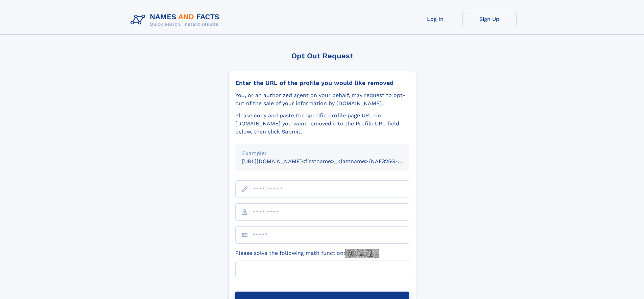  Describe the element at coordinates (435, 19) in the screenshot. I see `a: Log In` at that location.